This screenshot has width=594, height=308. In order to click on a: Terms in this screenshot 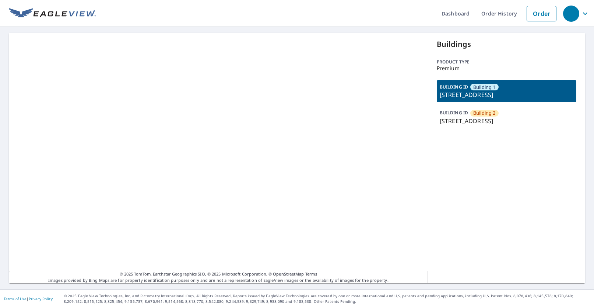, I will do `click(311, 273)`.